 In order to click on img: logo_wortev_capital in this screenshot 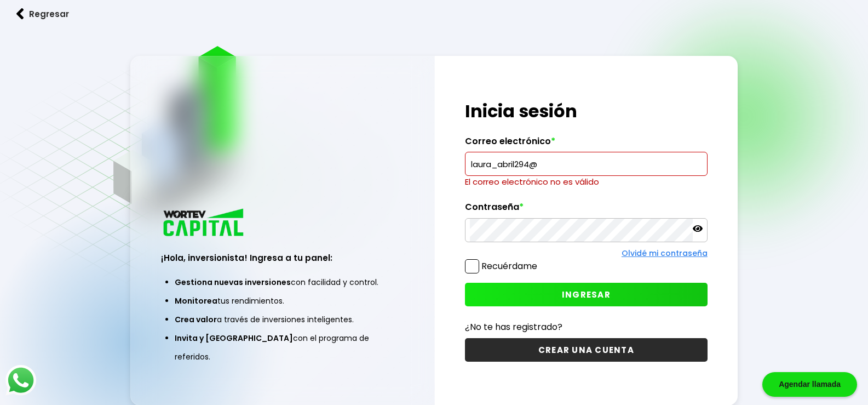, I will do `click(204, 223)`.